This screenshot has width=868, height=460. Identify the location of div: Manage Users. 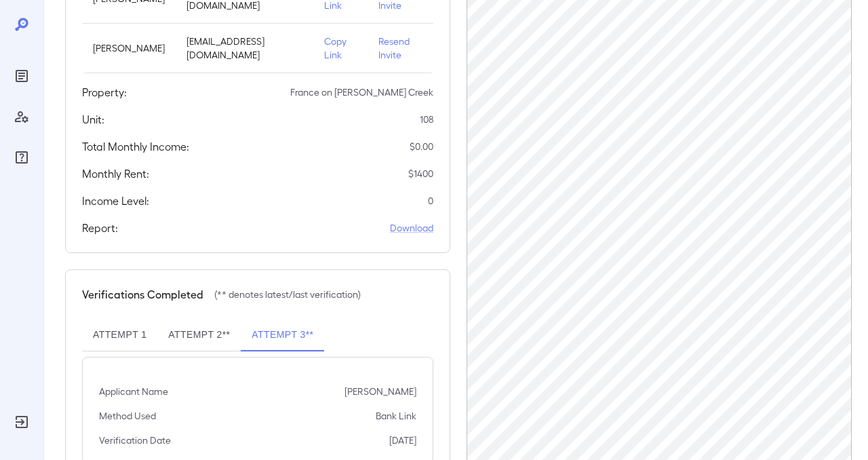
(22, 116).